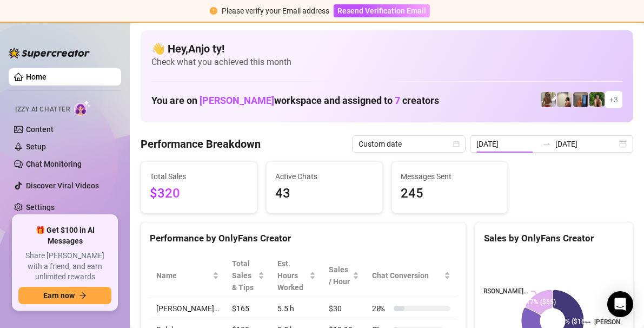 This screenshot has height=328, width=644. What do you see at coordinates (295, 100) in the screenshot?
I see `h1: You are on workspace and assigned to creators` at bounding box center [295, 100].